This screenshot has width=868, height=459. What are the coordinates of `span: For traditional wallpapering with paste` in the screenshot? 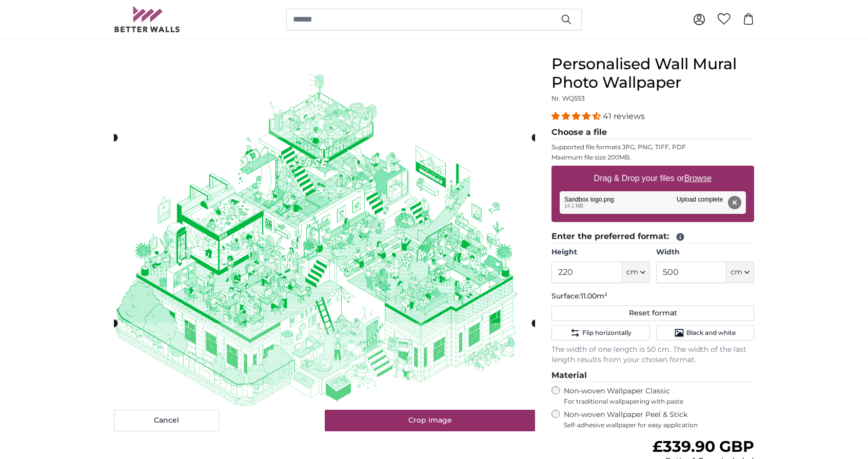 It's located at (659, 402).